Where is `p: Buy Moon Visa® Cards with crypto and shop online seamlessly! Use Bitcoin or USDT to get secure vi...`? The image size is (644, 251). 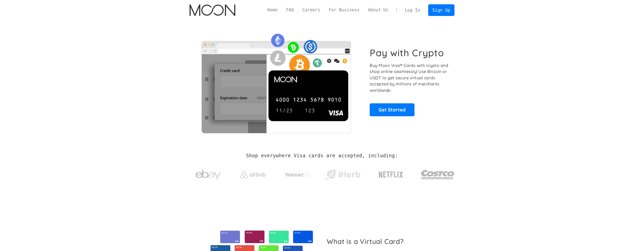
p: Buy Moon Visa® Cards with crypto and shop online seamlessly! Use Bitcoin or USDT to get secure vi... is located at coordinates (409, 78).